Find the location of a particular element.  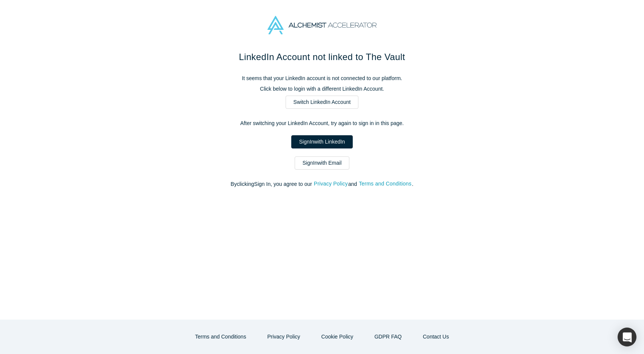

a: Contact Us is located at coordinates (436, 336).